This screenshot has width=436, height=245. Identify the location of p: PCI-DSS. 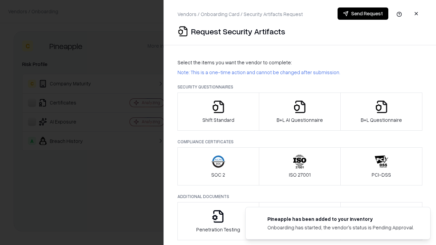
(381, 175).